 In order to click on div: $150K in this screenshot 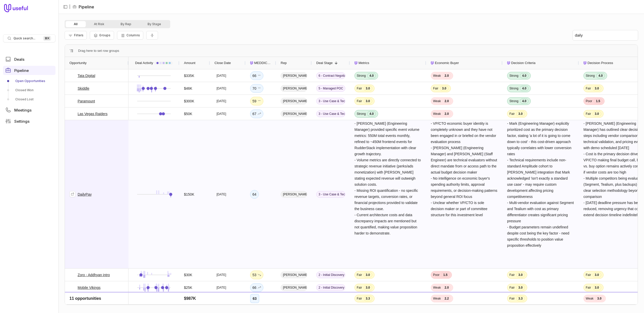, I will do `click(189, 195)`.